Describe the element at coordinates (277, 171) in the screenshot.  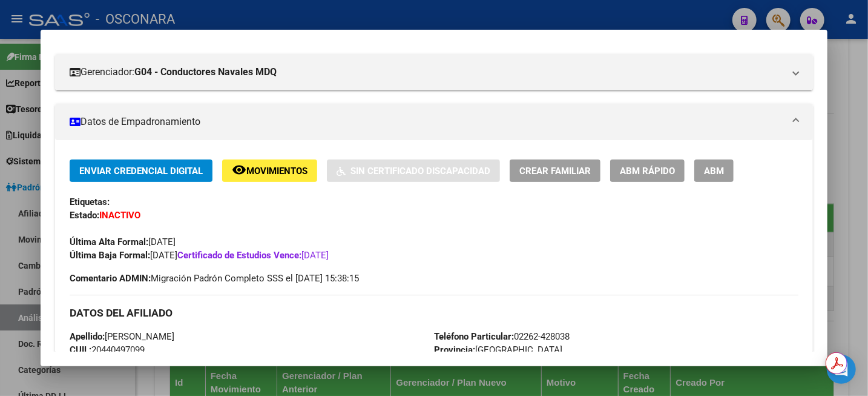
I see `span: Movimientos` at that location.